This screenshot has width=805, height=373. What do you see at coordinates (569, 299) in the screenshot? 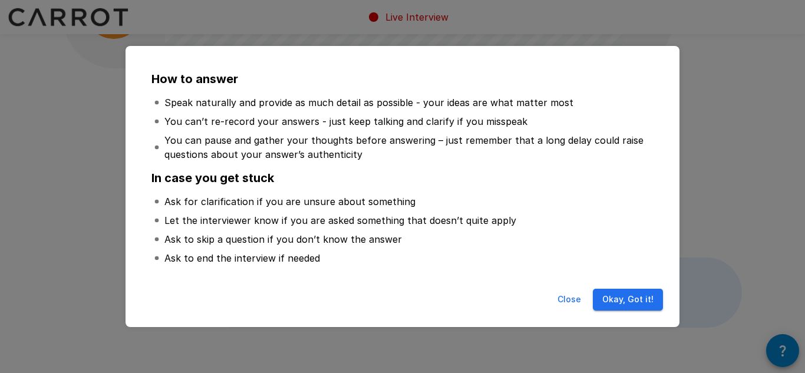
I see `button: Close` at bounding box center [569, 299].